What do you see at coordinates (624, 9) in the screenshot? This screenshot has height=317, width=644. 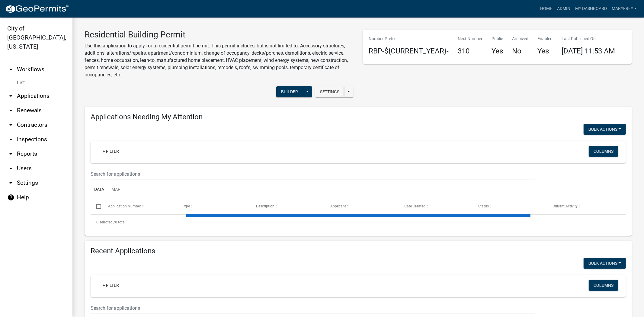 I see `a: MaryFrey` at bounding box center [624, 9].